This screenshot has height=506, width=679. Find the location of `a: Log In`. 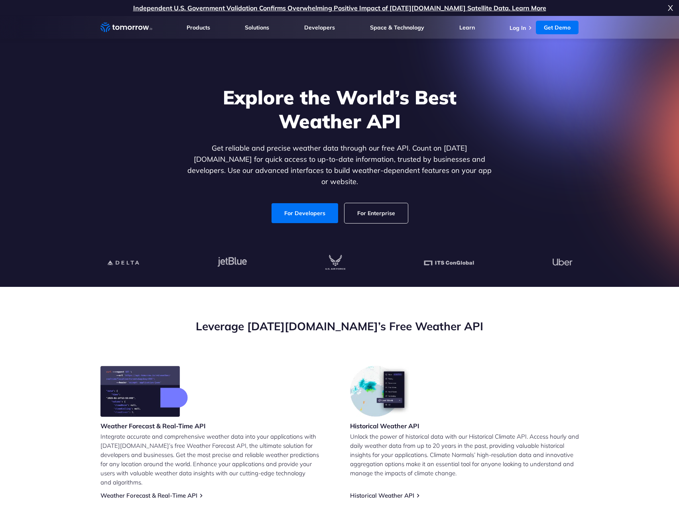

a: Log In is located at coordinates (517, 28).